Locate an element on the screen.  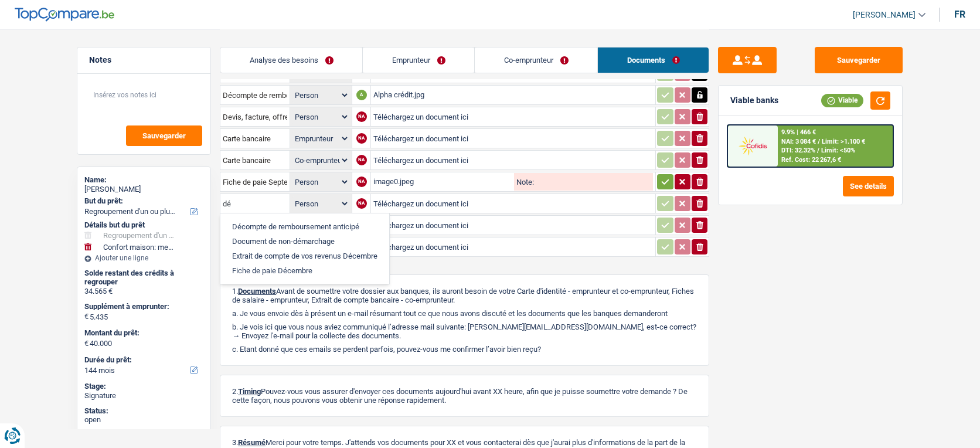
button: See details is located at coordinates (868, 186).